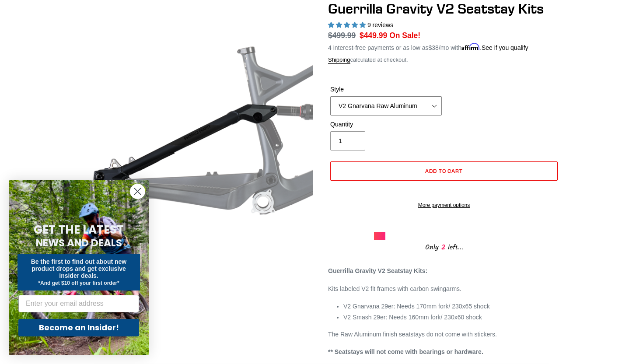 The image size is (643, 364). I want to click on span: *And get $10 off your first order*, so click(78, 283).